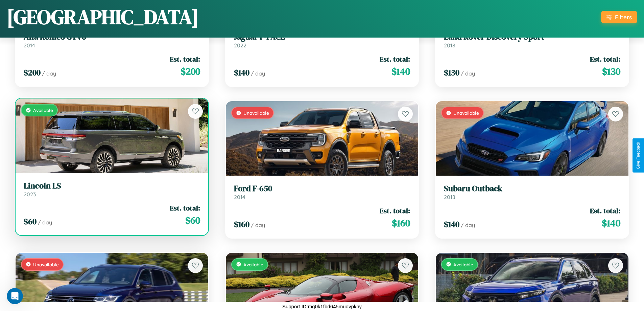 This screenshot has height=311, width=644. What do you see at coordinates (322, 188) in the screenshot?
I see `h3: Ford F-650` at bounding box center [322, 188].